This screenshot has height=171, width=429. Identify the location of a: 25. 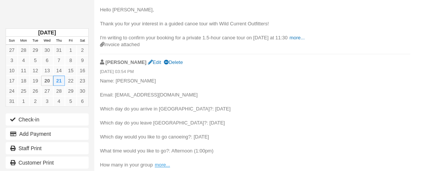
(23, 91).